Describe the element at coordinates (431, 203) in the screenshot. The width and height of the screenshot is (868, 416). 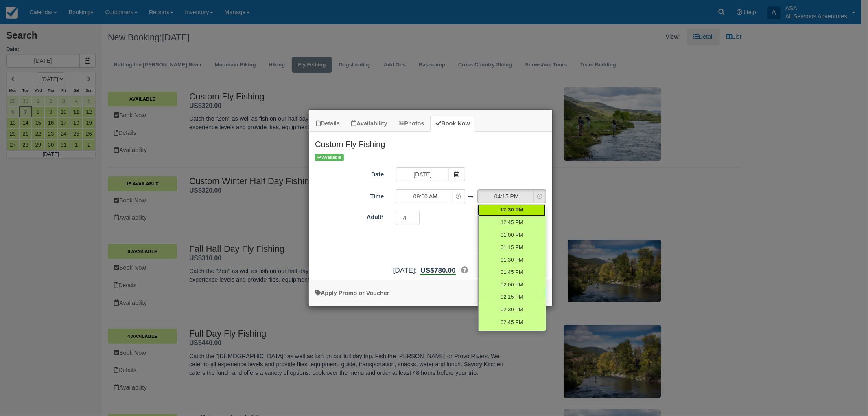
I see `div: Item Modal` at that location.